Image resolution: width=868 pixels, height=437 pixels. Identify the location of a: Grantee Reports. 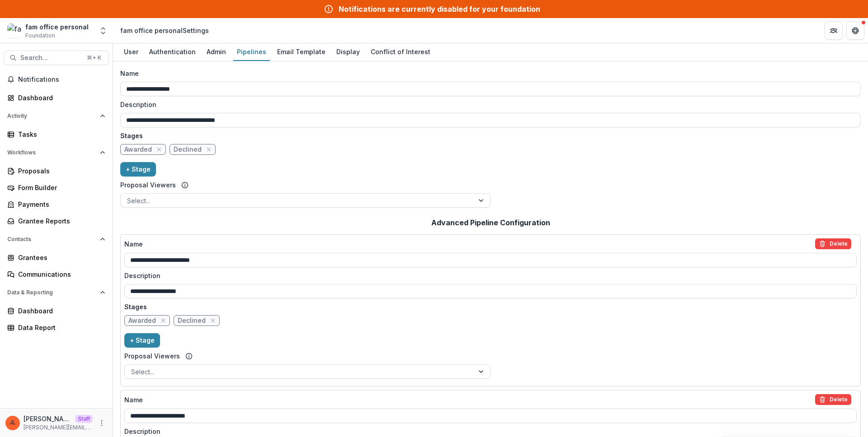
(56, 221).